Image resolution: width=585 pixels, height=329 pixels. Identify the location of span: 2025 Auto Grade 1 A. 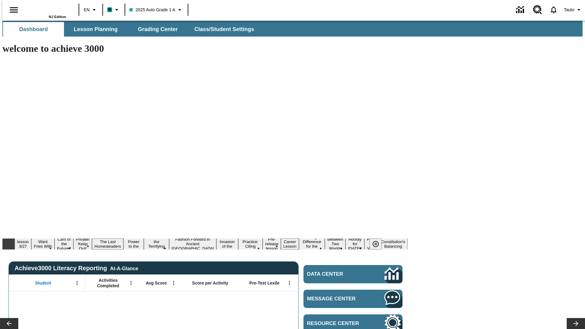
(152, 10).